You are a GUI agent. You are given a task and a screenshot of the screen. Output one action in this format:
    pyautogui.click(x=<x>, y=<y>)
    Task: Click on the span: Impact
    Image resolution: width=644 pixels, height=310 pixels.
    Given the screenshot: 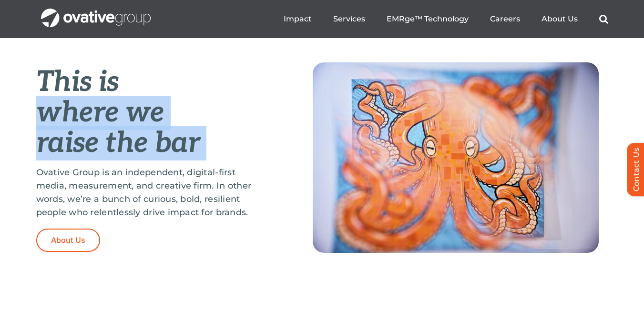 What is the action you would take?
    pyautogui.click(x=297, y=19)
    